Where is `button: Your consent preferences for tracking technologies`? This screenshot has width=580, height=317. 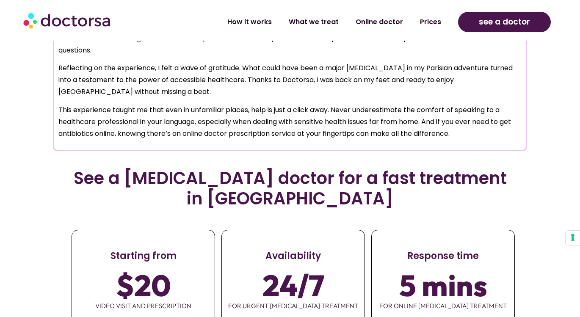 button: Your consent preferences for tracking technologies is located at coordinates (573, 238).